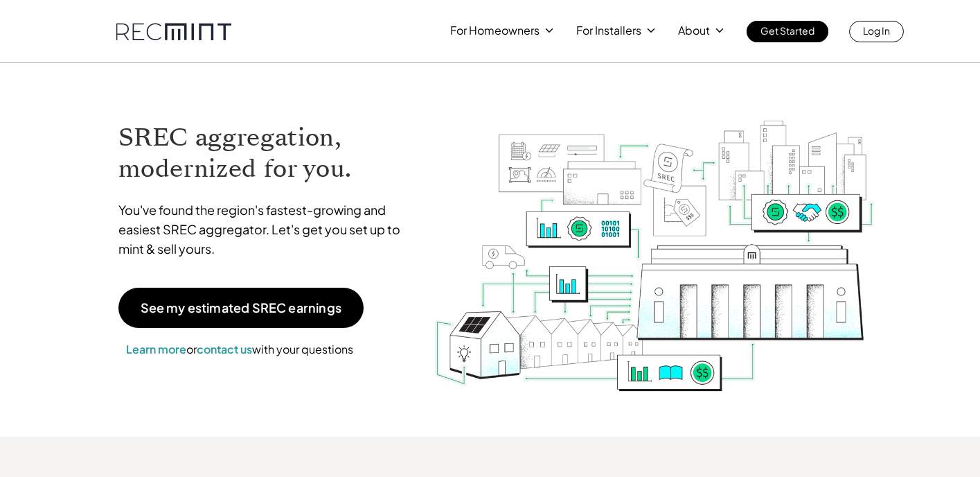 This screenshot has width=980, height=477. What do you see at coordinates (694, 31) in the screenshot?
I see `p: About` at bounding box center [694, 31].